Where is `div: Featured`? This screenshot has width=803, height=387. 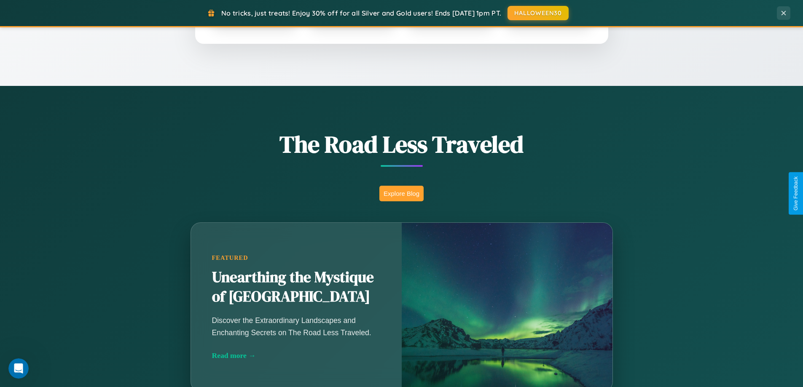
div: Featured is located at coordinates (296, 258).